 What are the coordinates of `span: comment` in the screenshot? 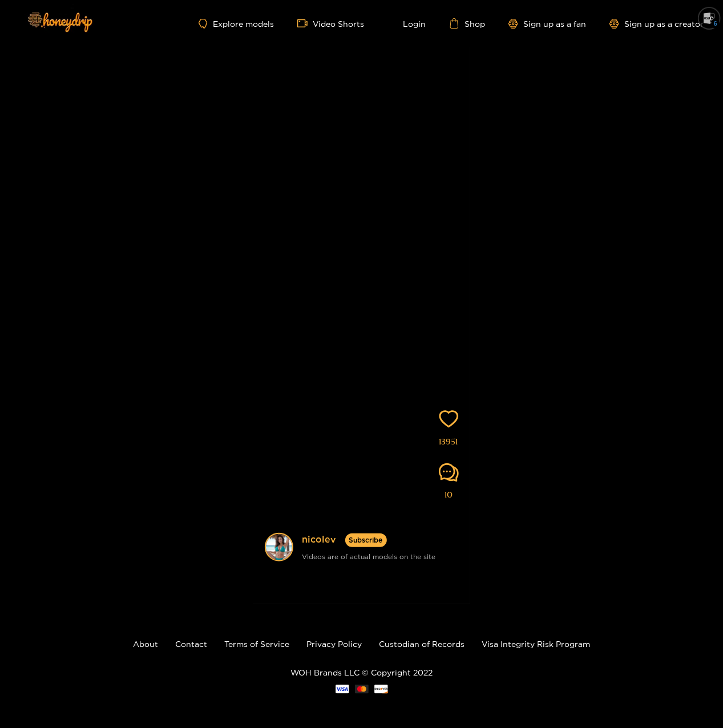 It's located at (449, 472).